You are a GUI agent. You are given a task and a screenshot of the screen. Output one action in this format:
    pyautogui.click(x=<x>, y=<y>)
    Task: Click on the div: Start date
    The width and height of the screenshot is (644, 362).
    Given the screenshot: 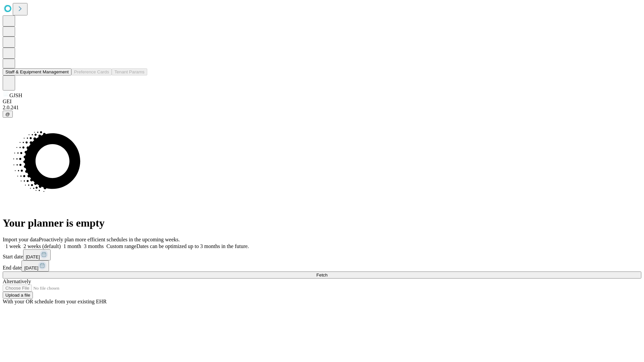 What is the action you would take?
    pyautogui.click(x=322, y=255)
    